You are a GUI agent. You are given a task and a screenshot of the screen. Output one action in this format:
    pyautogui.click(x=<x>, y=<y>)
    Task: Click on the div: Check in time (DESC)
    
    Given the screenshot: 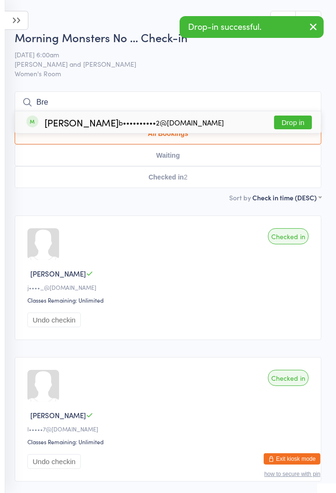 What is the action you would take?
    pyautogui.click(x=287, y=197)
    